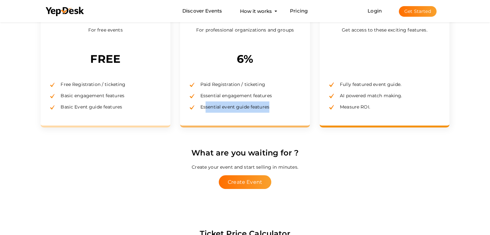  I want to click on div: For professional organizations and groups, so click(245, 37).